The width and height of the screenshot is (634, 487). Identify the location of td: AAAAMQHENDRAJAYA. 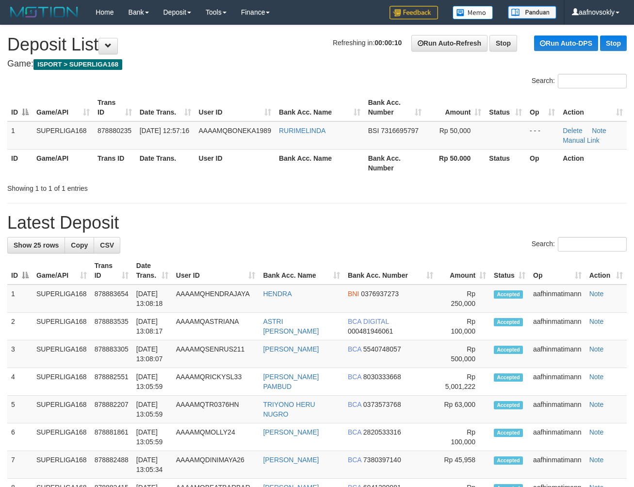
(216, 298).